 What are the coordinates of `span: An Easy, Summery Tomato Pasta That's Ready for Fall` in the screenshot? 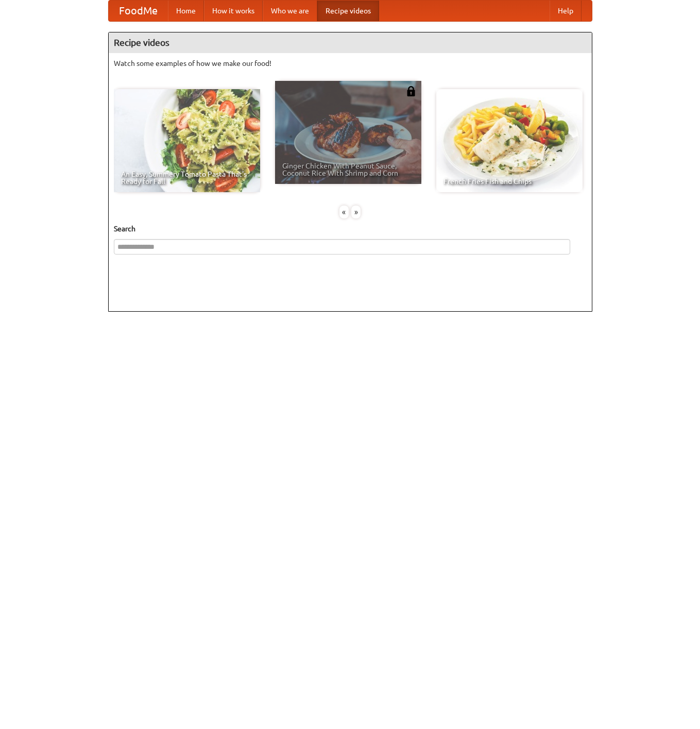 It's located at (187, 178).